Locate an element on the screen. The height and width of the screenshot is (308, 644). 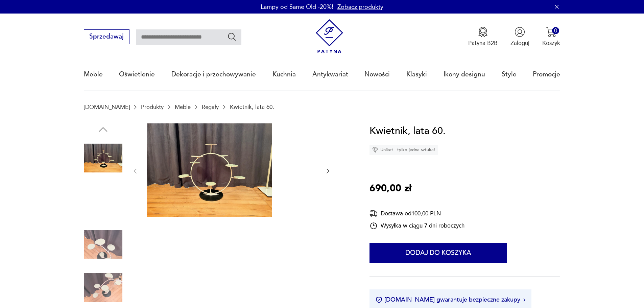
div: Unikat - tylko jedna sztuka! is located at coordinates (404, 150).